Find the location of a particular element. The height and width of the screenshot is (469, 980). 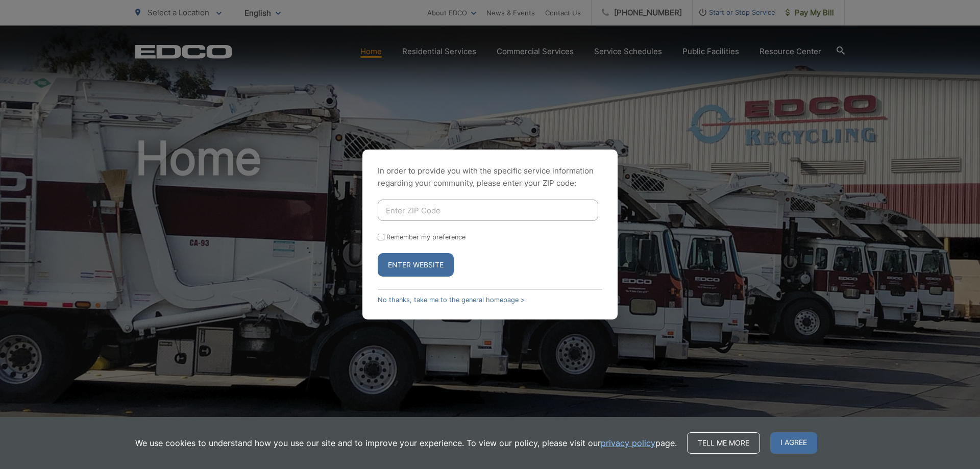

a: Tell me more is located at coordinates (723, 443).